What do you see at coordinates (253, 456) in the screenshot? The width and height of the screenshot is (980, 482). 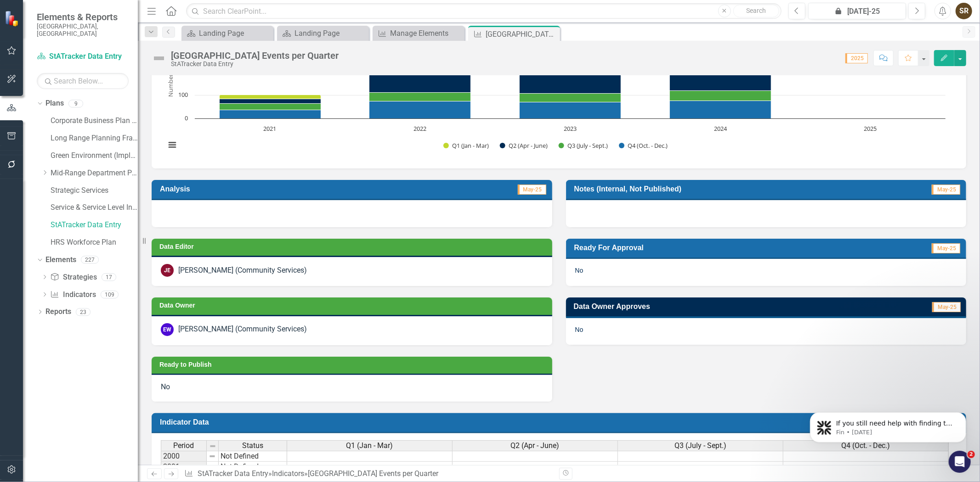 I see `td: Not Defined` at bounding box center [253, 456].